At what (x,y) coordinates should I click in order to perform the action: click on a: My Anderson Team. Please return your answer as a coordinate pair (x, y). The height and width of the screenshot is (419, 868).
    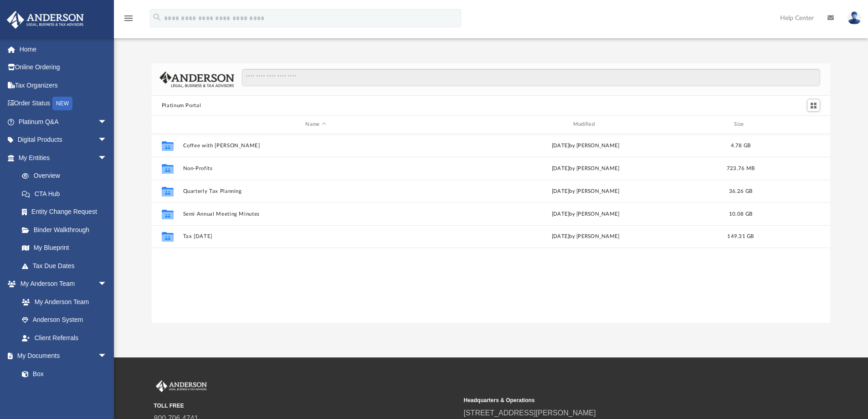
    Looking at the image, I should click on (62, 302).